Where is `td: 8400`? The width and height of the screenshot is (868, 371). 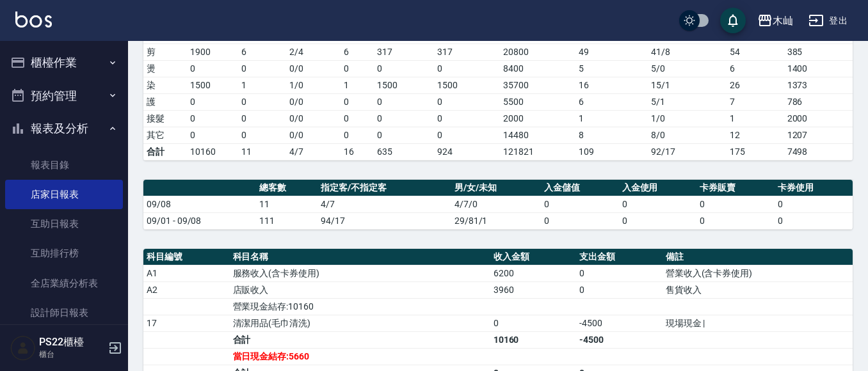 td: 8400 is located at coordinates (538, 68).